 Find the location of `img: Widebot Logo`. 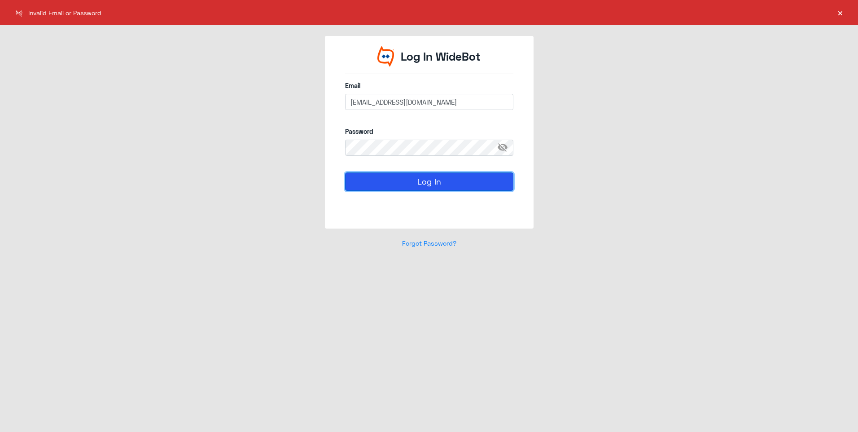

img: Widebot Logo is located at coordinates (386, 56).